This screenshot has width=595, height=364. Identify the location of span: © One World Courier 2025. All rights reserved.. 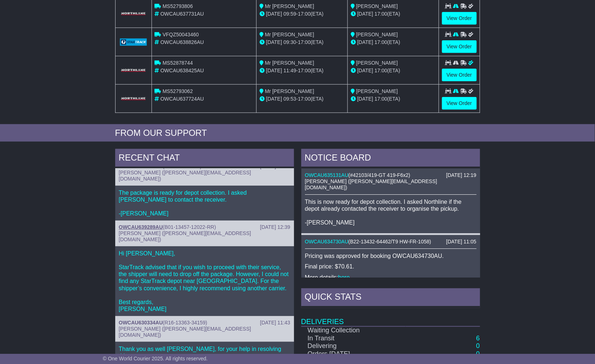
(156, 359).